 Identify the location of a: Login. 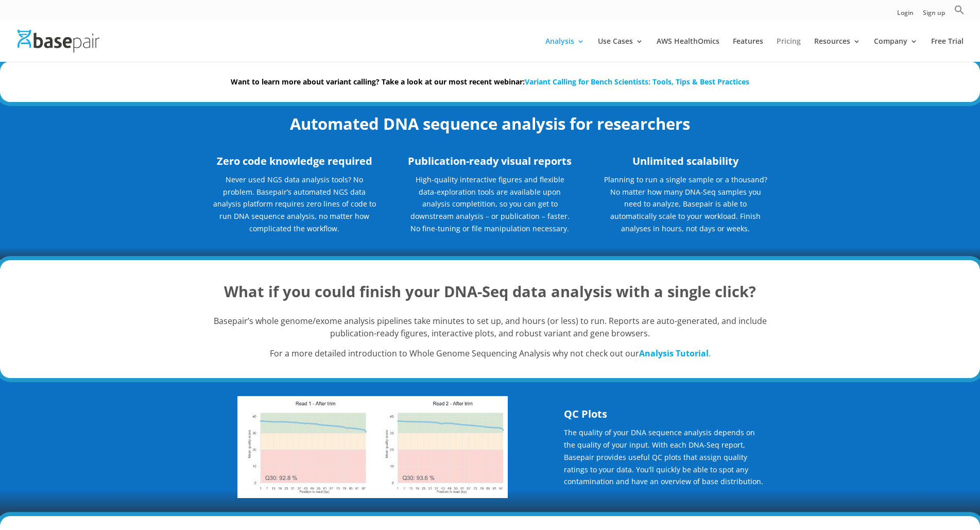
(905, 15).